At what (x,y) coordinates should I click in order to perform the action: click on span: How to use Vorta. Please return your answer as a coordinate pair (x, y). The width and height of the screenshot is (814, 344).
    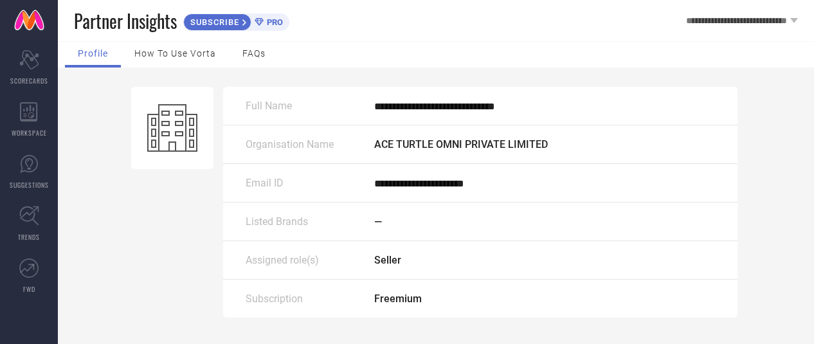
    Looking at the image, I should click on (175, 53).